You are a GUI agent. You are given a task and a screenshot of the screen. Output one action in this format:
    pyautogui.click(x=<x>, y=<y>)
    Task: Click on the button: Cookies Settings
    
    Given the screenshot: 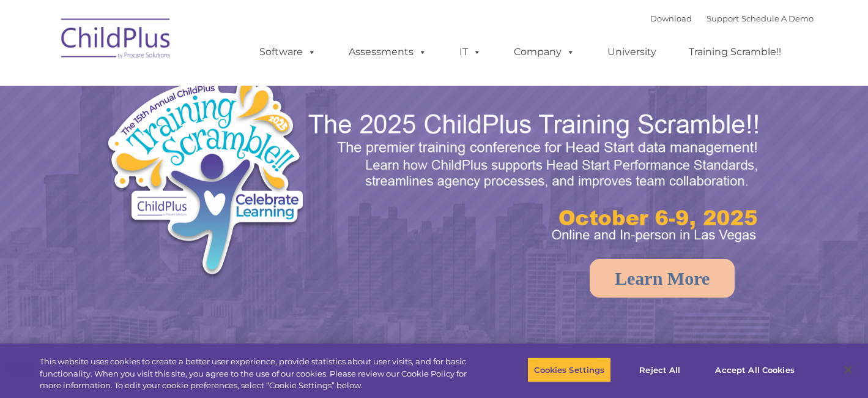 What is the action you would take?
    pyautogui.click(x=569, y=370)
    